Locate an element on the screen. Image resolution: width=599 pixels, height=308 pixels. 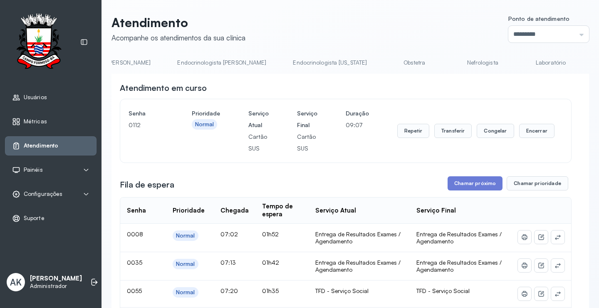
h3: Fila de espera is located at coordinates (147, 184).